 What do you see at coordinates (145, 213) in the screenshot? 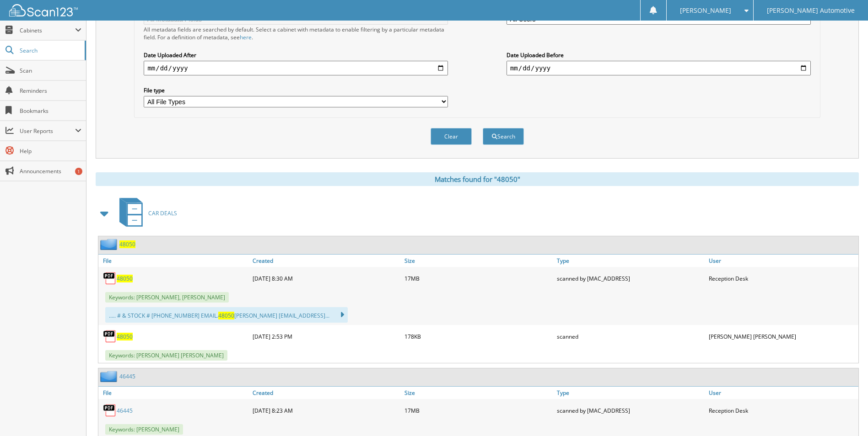
I see `a: CAR DEALS` at bounding box center [145, 213].